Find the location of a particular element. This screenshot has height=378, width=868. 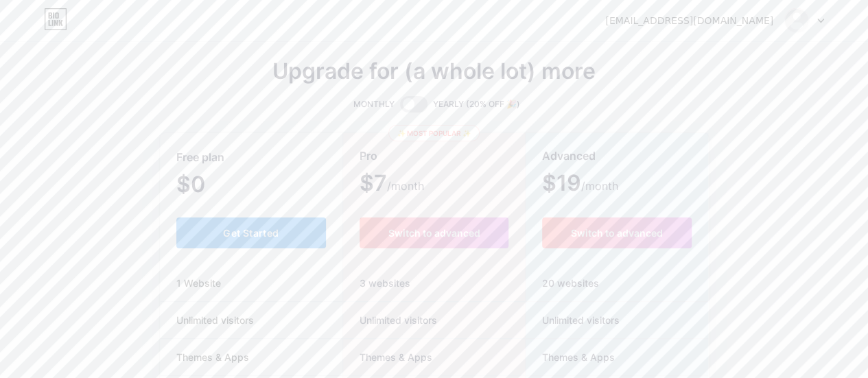

span: Free plan is located at coordinates (200, 157).